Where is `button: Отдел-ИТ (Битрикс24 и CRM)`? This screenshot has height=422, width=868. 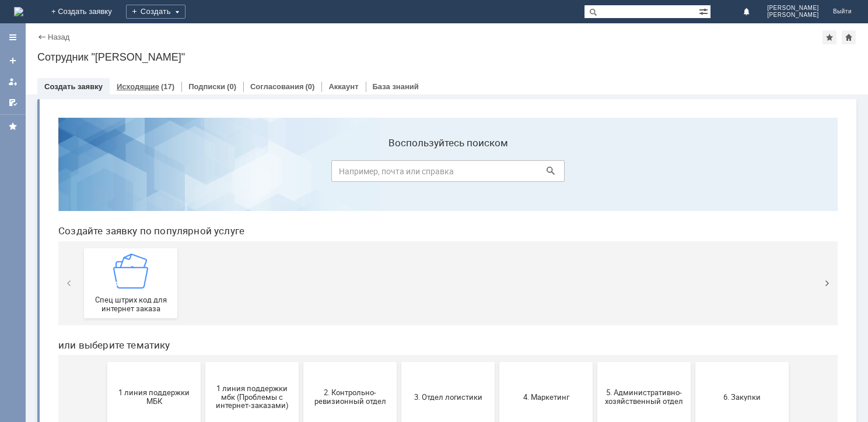 button: Отдел-ИТ (Битрикс24 и CRM) is located at coordinates (595, 363).